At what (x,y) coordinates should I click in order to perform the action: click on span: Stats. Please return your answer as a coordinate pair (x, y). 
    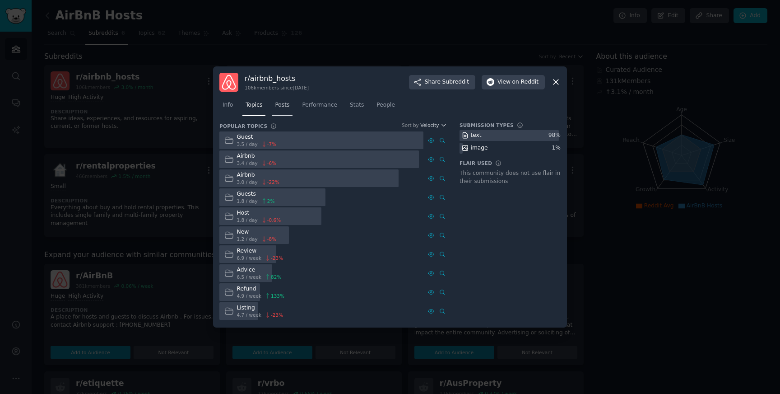
    Looking at the image, I should click on (357, 105).